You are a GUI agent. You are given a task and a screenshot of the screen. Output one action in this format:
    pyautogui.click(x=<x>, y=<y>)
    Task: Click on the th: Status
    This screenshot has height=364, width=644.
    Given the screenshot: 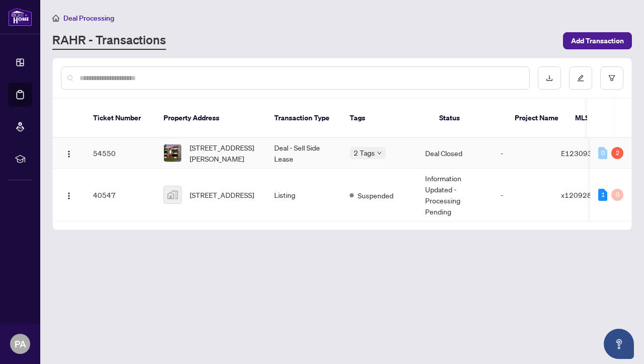 What is the action you would take?
    pyautogui.click(x=469, y=118)
    